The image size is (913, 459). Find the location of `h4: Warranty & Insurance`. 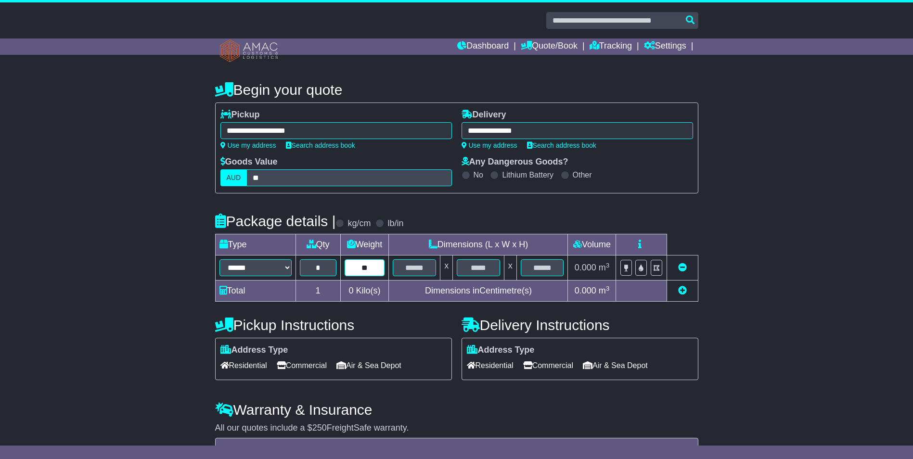

h4: Warranty & Insurance is located at coordinates (457, 409).